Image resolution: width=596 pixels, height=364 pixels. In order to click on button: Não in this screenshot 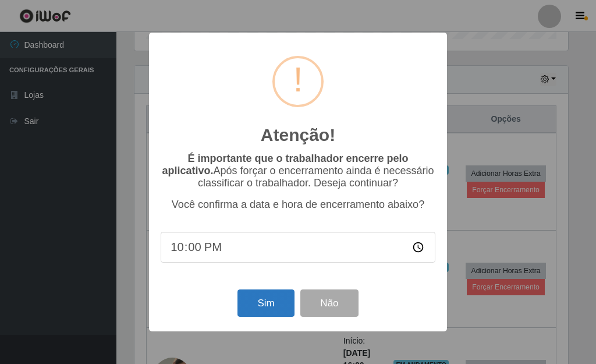, I will do `click(329, 303)`.